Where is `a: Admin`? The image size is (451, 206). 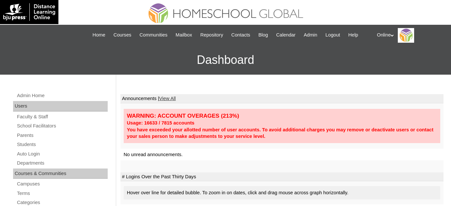 a: Admin is located at coordinates (311, 35).